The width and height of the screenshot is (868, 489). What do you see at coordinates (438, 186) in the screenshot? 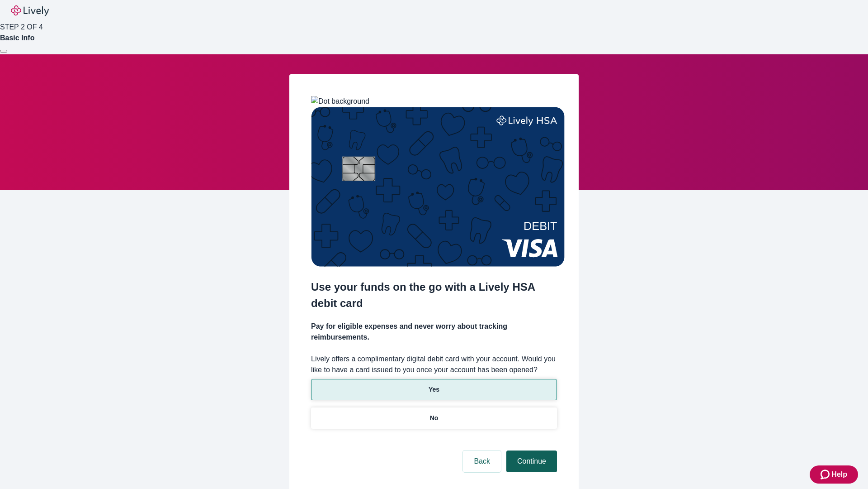
I see `img: Debit card` at bounding box center [438, 186].